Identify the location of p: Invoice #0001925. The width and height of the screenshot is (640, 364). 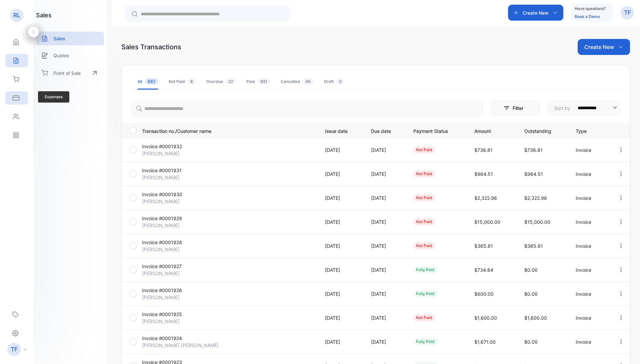
(171, 314).